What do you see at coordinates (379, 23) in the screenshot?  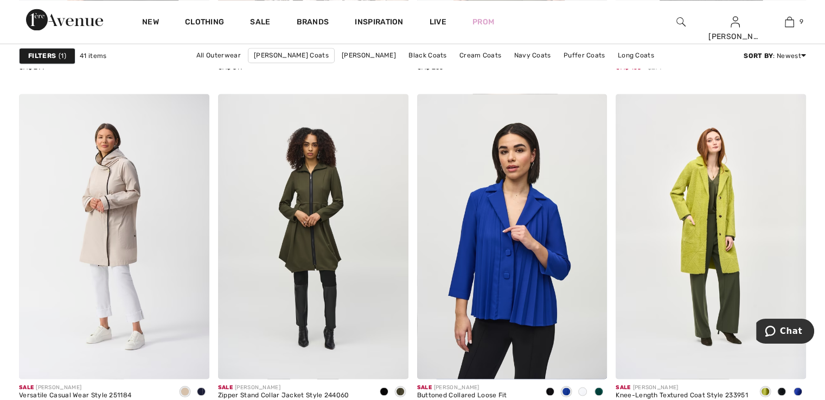 I see `span: Inspiration` at bounding box center [379, 23].